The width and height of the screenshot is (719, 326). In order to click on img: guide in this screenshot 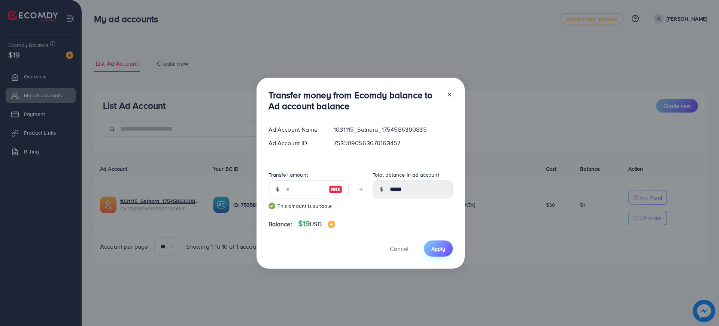, I will do `click(272, 206)`.